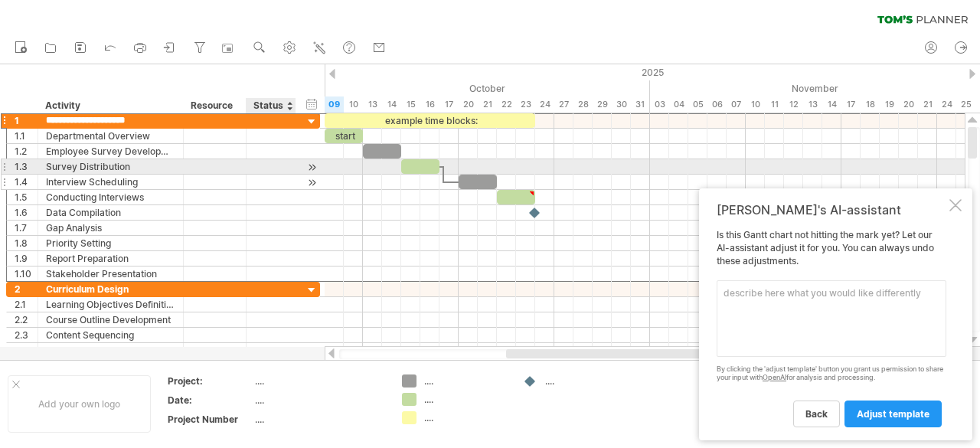  I want to click on div: Project:, so click(210, 381).